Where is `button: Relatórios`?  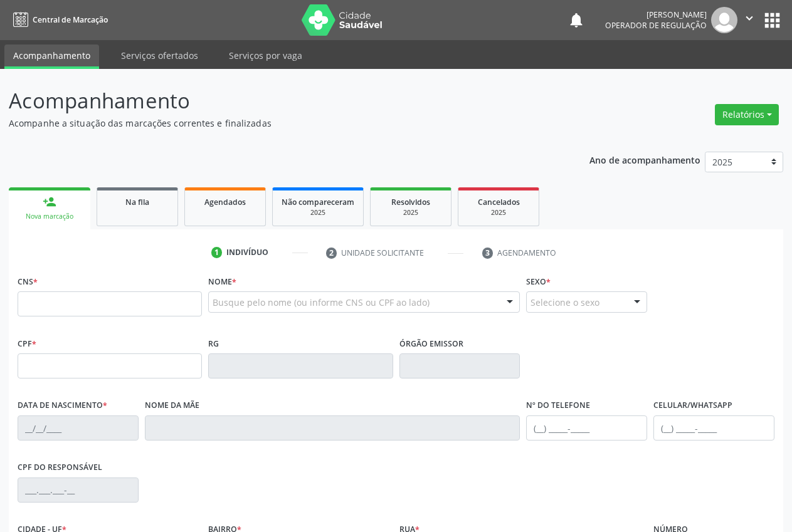 button: Relatórios is located at coordinates (747, 115).